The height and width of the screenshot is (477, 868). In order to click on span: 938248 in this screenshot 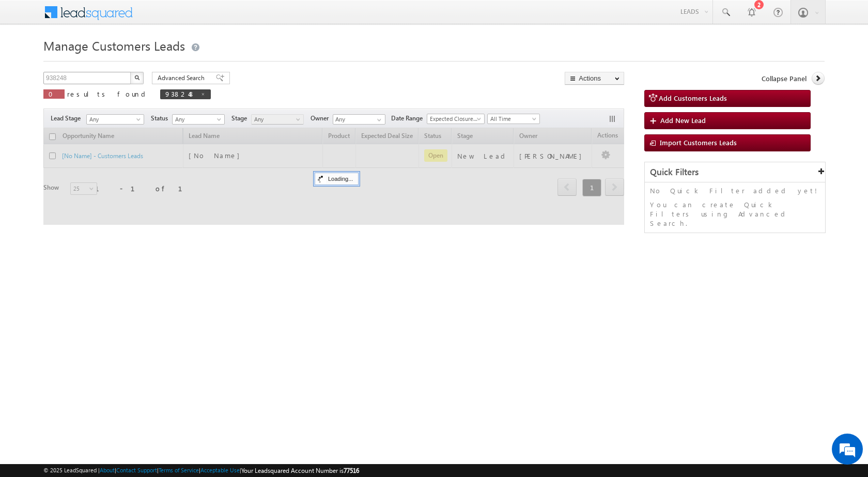, I will do `click(180, 93)`.